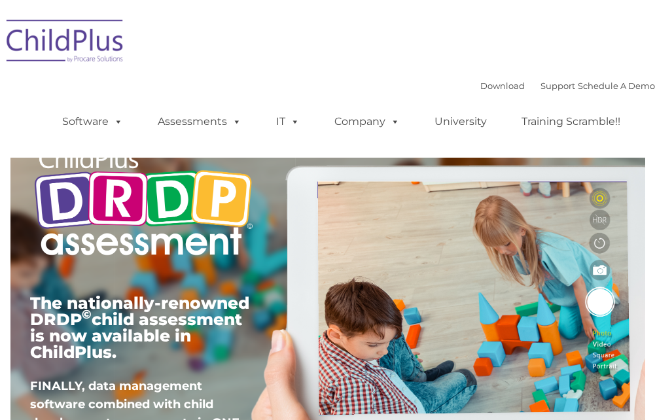  What do you see at coordinates (617, 86) in the screenshot?
I see `a: Schedule A Demo` at bounding box center [617, 86].